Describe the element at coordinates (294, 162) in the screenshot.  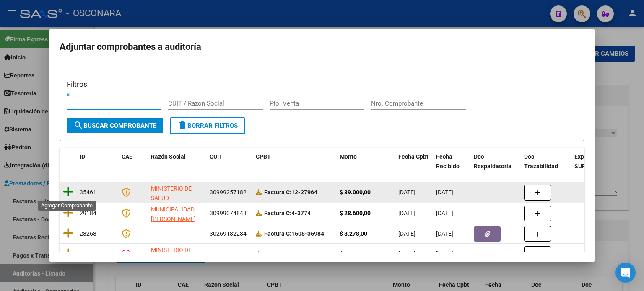
I see `datatable-header-cell: CPBT` at that location.